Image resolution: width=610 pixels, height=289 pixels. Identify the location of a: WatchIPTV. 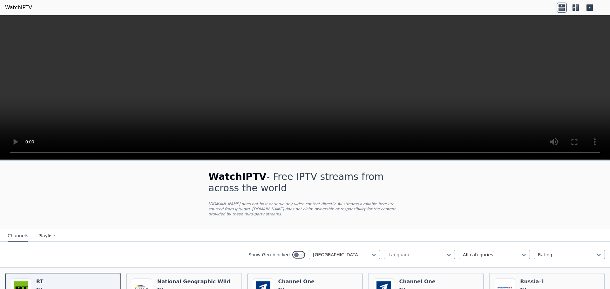
(18, 8).